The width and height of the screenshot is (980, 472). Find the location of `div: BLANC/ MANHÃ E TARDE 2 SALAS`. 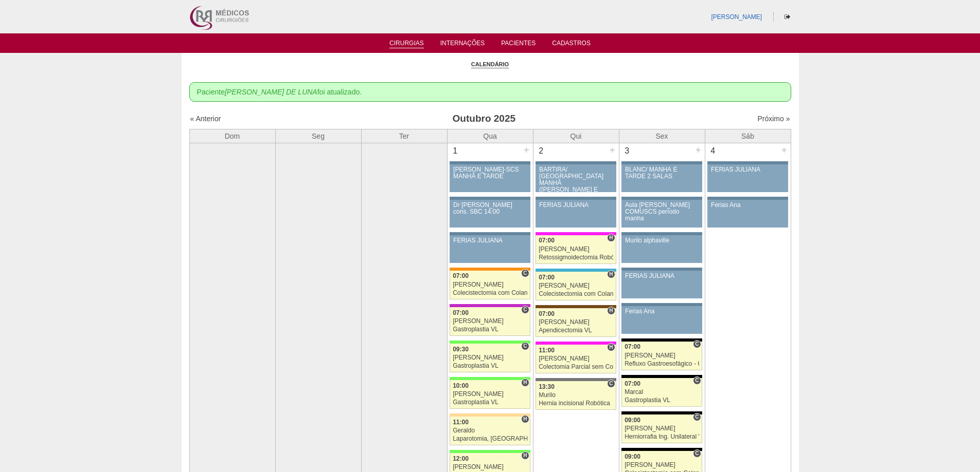

div: BLANC/ MANHÃ E TARDE 2 SALAS is located at coordinates (661, 173).